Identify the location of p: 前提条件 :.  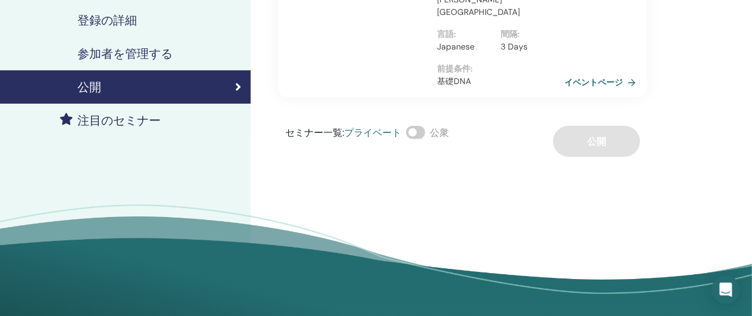
(501, 68).